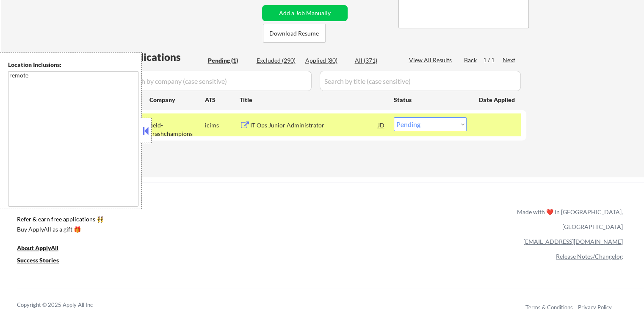  I want to click on div: icims, so click(222, 125).